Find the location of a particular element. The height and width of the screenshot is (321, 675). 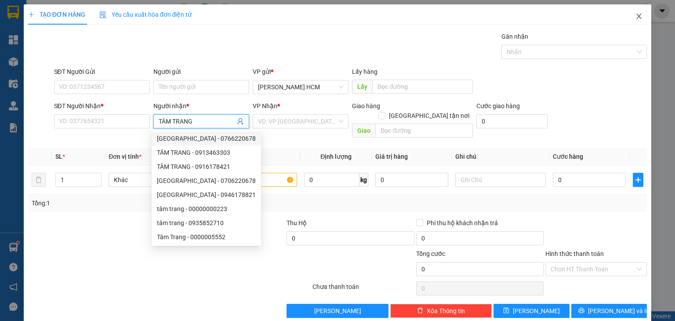

input: Cước giao hàng is located at coordinates (512, 121).